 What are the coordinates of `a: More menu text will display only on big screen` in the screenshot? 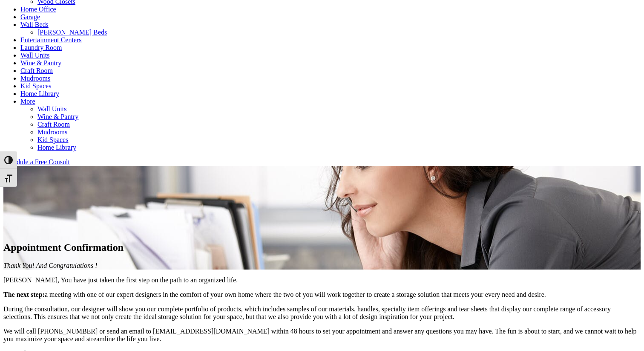 It's located at (28, 101).